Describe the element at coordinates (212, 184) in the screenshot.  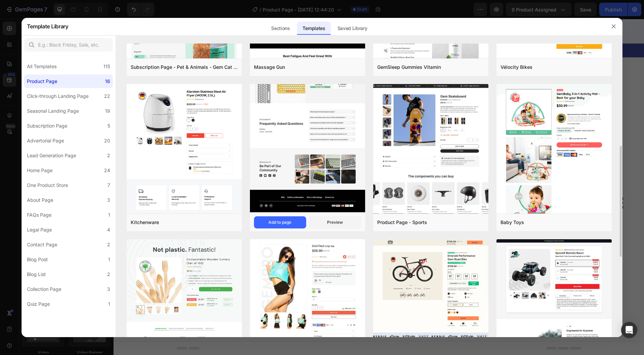
I see `img: gempages_432750572815254551-a62c7382-44b5-4b8a-b2af-4bef057d11ea.svg` at that location.